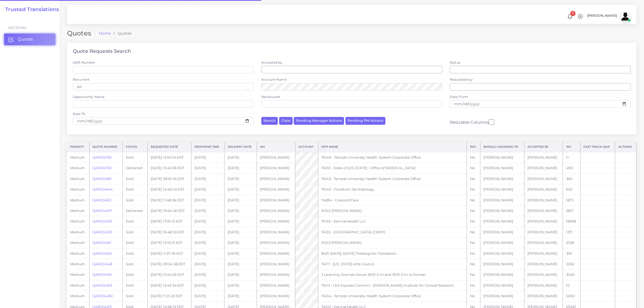  What do you see at coordinates (459, 97) in the screenshot?
I see `label: Date From` at bounding box center [459, 97].